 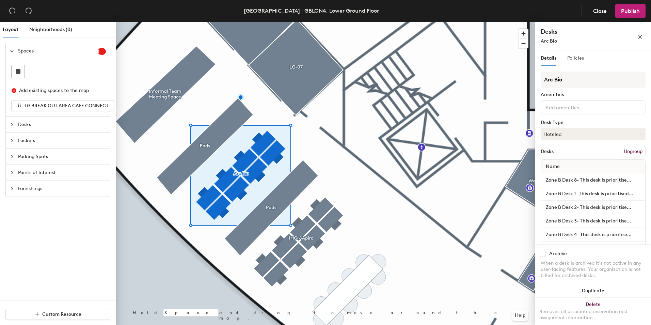 What do you see at coordinates (593, 291) in the screenshot?
I see `button: Duplicate` at bounding box center [593, 291].